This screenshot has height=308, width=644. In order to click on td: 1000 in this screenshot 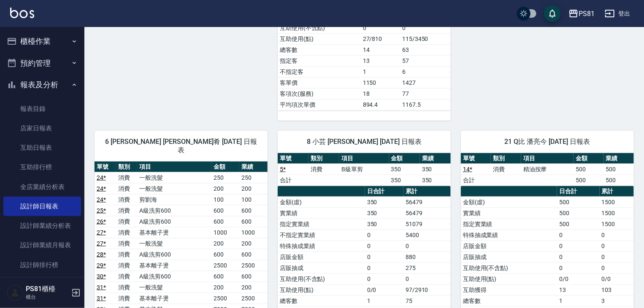, I will do `click(253, 232)`.